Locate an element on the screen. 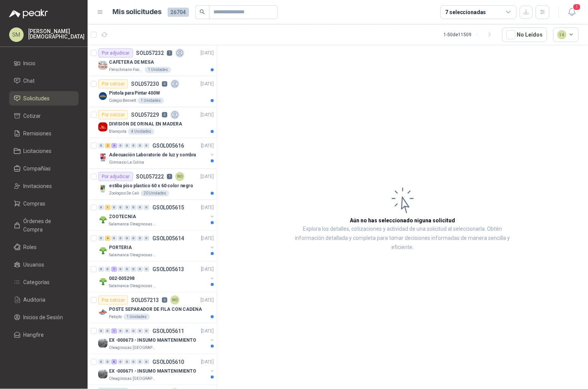 The width and height of the screenshot is (588, 389). p: DIVISION DE ORINAL EN MADERA is located at coordinates (146, 124).